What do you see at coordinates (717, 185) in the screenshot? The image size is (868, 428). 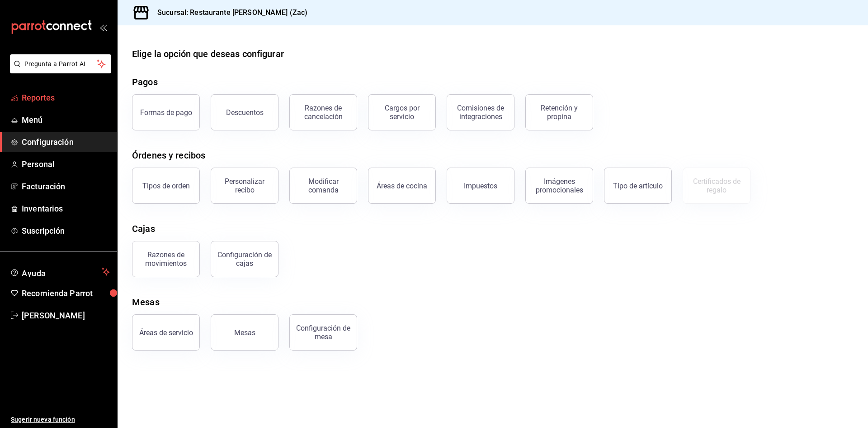 I see `button: Certificados de regalo` at bounding box center [717, 185].